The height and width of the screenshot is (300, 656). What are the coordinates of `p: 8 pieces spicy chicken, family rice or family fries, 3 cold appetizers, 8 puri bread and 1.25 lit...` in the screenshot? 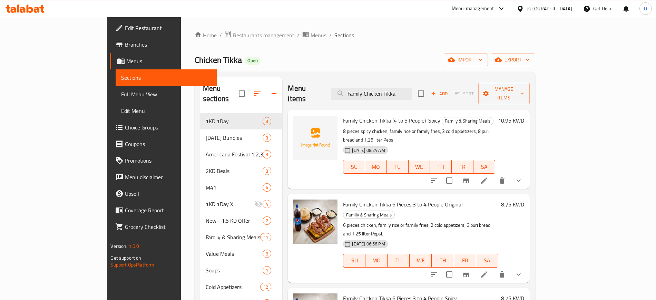 It's located at (419, 136).